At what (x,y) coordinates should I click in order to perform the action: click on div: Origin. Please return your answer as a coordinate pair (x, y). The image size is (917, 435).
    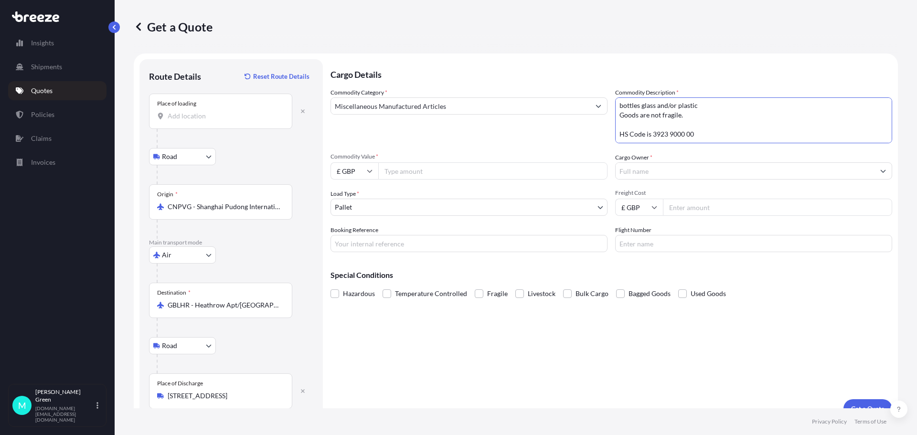
    Looking at the image, I should click on (167, 194).